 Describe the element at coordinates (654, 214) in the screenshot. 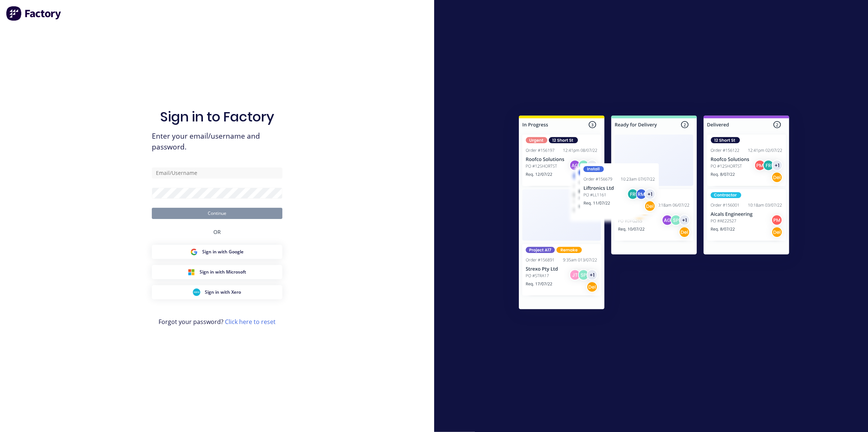

I see `img: Sign in` at that location.